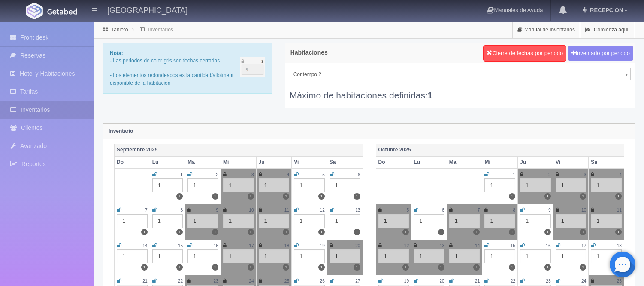  What do you see at coordinates (34, 11) in the screenshot?
I see `img: Getabed` at bounding box center [34, 11].